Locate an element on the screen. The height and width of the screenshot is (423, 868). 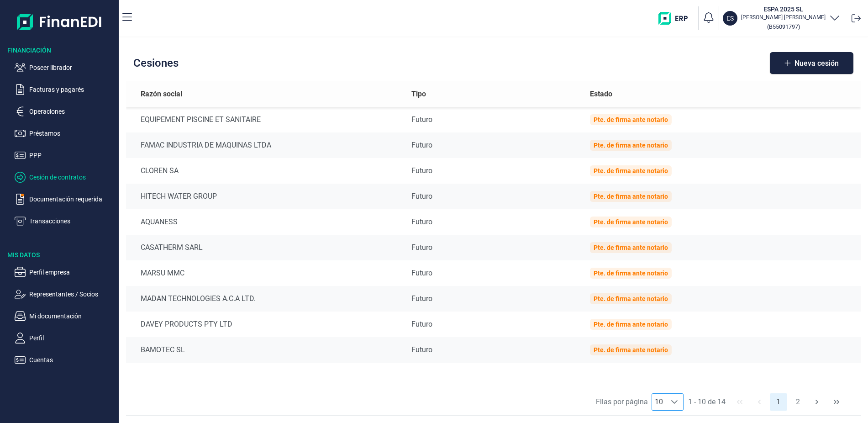
div: FAMAC INDUSTRIA DE MAQUINAS LTDA is located at coordinates (269, 146).